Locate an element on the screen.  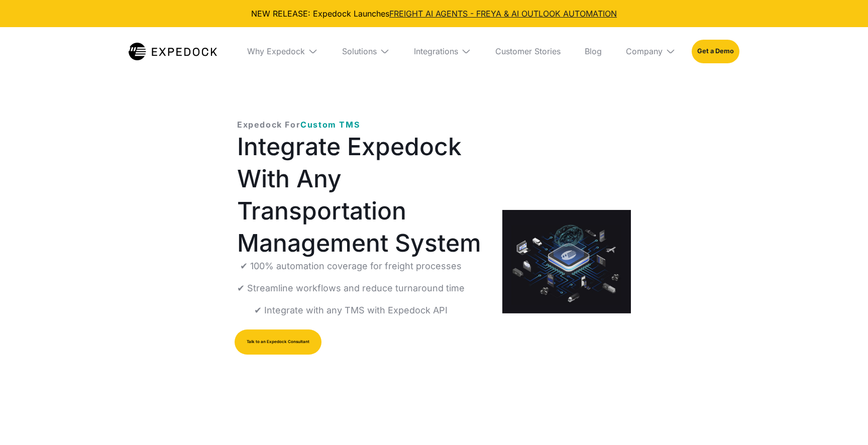
span: Custom TMS is located at coordinates (330, 124).